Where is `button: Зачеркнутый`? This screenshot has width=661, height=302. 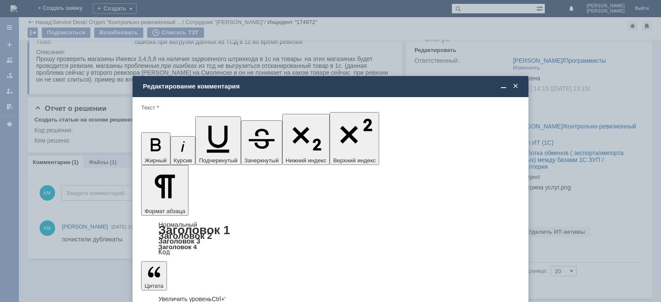
button: Зачеркнутый is located at coordinates (262, 143).